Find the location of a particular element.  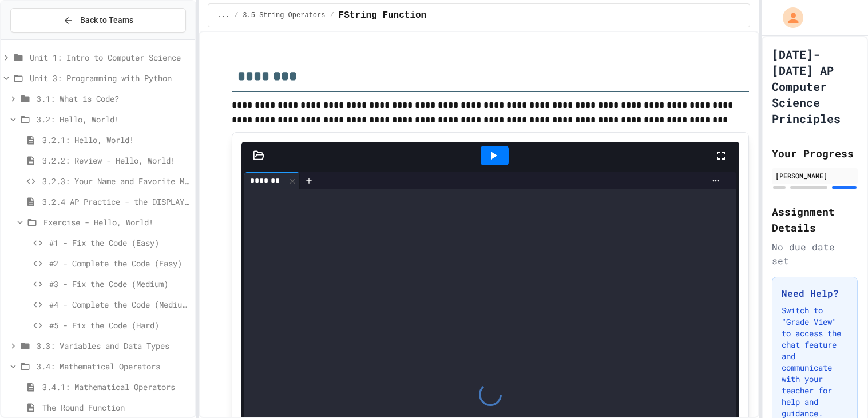

span: Back to Teams is located at coordinates (107, 20).